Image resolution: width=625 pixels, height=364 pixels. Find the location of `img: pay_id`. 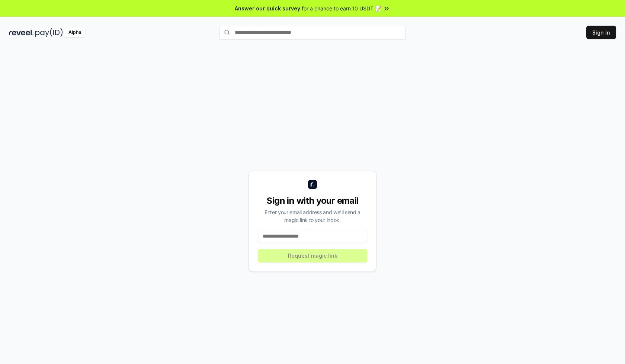

img: pay_id is located at coordinates (49, 32).